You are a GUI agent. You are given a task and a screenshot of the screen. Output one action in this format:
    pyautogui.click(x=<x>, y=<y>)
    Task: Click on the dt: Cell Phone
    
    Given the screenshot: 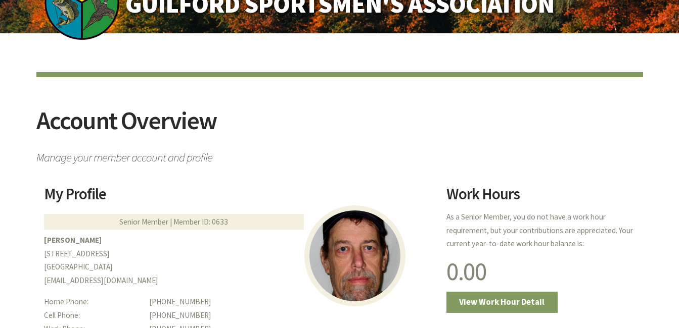 What is the action you would take?
    pyautogui.click(x=92, y=316)
    